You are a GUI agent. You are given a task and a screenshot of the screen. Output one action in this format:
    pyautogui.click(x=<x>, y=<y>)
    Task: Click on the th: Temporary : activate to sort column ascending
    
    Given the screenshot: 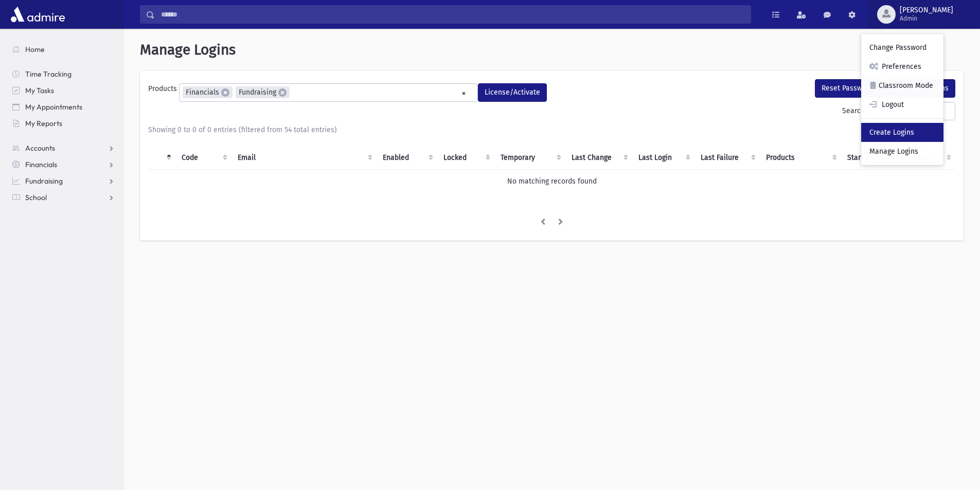 What is the action you would take?
    pyautogui.click(x=530, y=152)
    